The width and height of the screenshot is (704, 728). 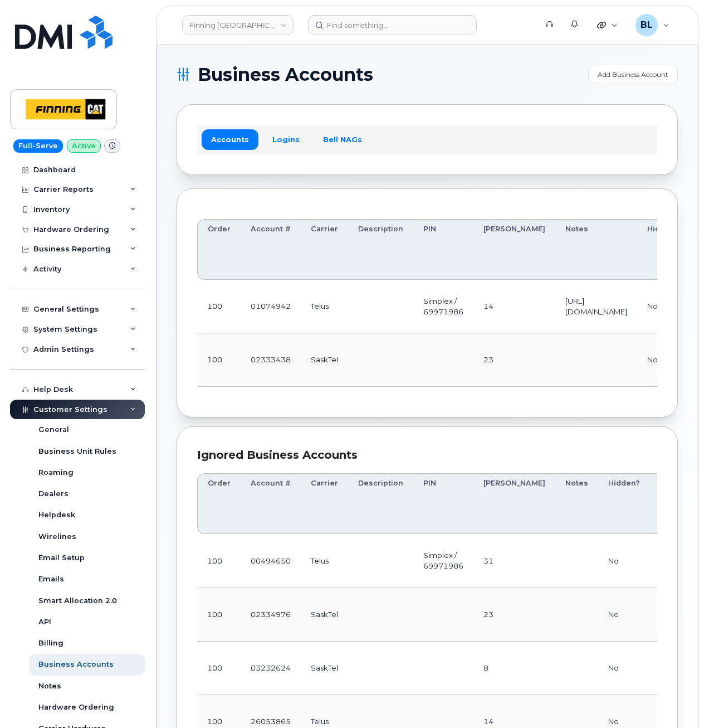 I want to click on th: No updates via carrier import, so click(x=676, y=503).